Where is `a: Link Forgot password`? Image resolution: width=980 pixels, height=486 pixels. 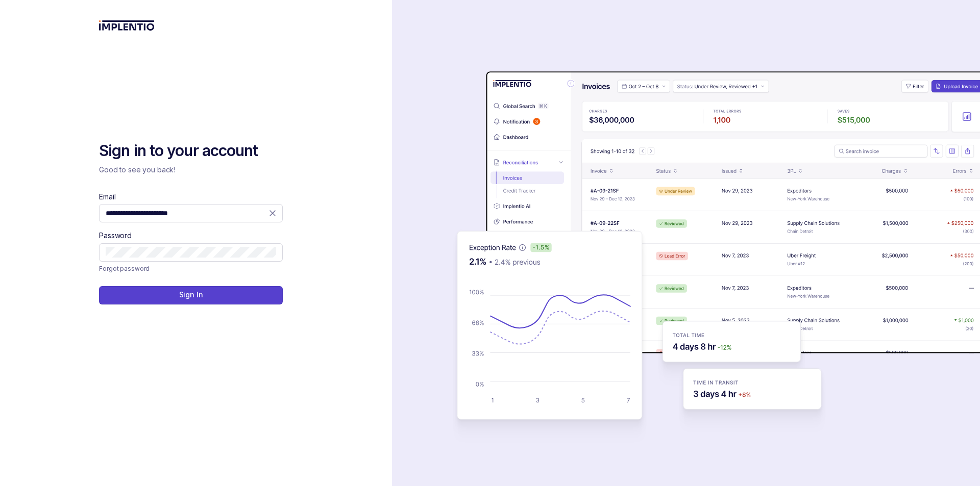 a: Link Forgot password is located at coordinates (124, 269).